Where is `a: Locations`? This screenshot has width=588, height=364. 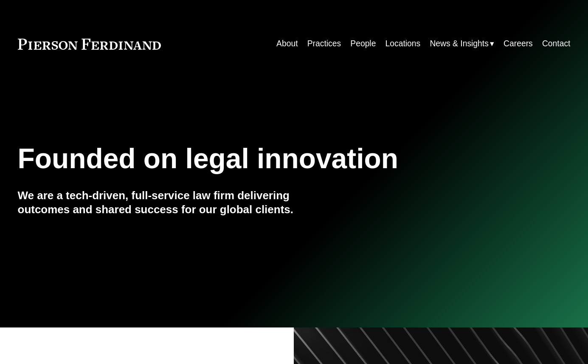 a: Locations is located at coordinates (403, 44).